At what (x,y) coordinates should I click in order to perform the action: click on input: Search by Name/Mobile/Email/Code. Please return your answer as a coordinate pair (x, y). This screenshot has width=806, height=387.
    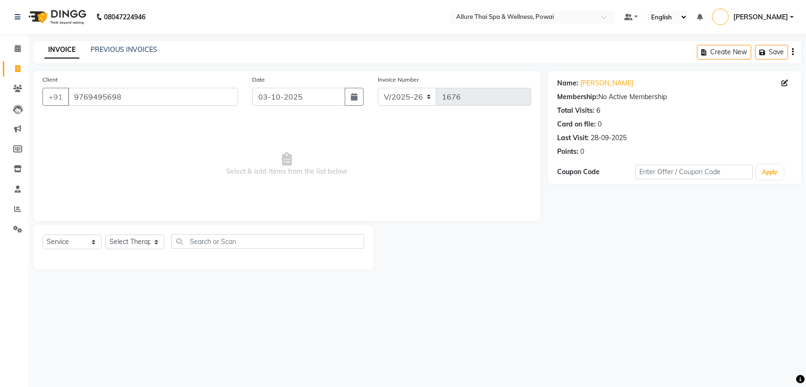
    Looking at the image, I should click on (153, 97).